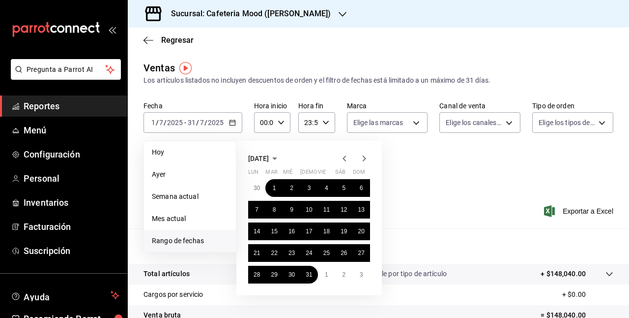 The image size is (629, 318). What do you see at coordinates (361, 274) in the screenshot?
I see `abbr: 3 de agosto de 2025` at bounding box center [361, 274].